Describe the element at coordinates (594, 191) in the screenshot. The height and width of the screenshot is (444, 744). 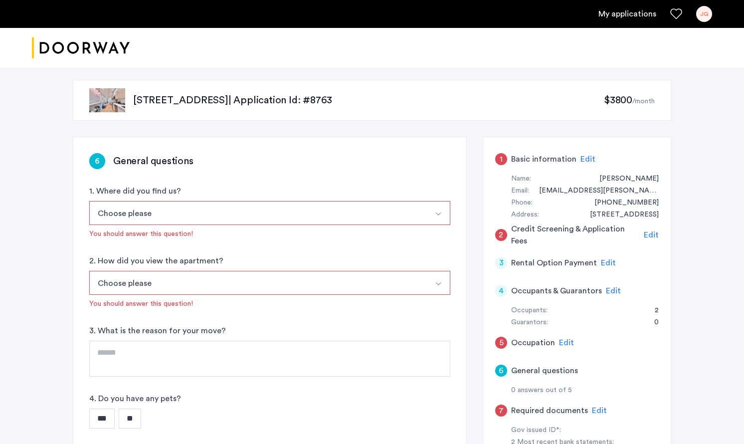
I see `div: jquinn.glasper@gmail.com` at that location.